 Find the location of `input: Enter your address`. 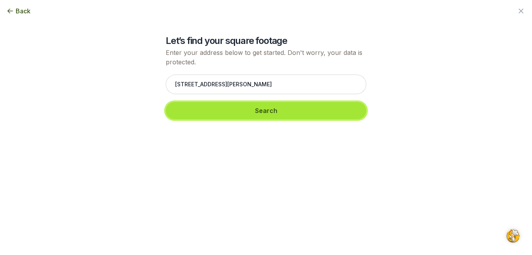

input: Enter your address is located at coordinates (266, 84).